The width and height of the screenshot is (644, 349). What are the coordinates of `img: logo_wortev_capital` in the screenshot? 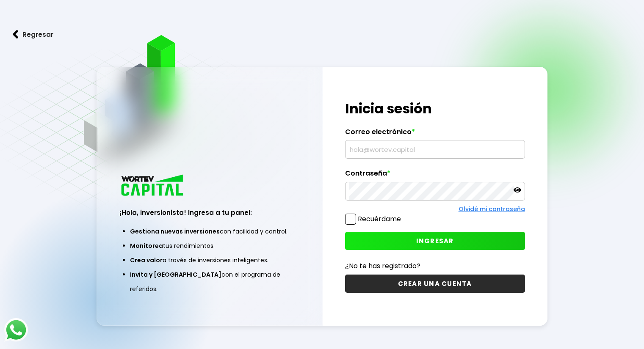 It's located at (153, 186).